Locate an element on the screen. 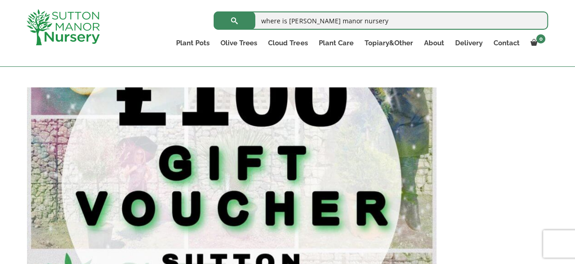 Image resolution: width=575 pixels, height=264 pixels. a: Plant Care is located at coordinates (336, 43).